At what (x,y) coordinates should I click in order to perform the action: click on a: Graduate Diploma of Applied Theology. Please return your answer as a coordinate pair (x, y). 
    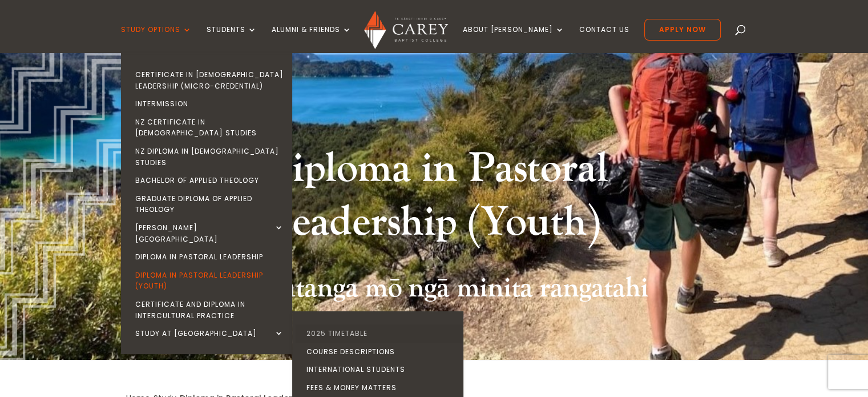
    Looking at the image, I should click on (210, 204).